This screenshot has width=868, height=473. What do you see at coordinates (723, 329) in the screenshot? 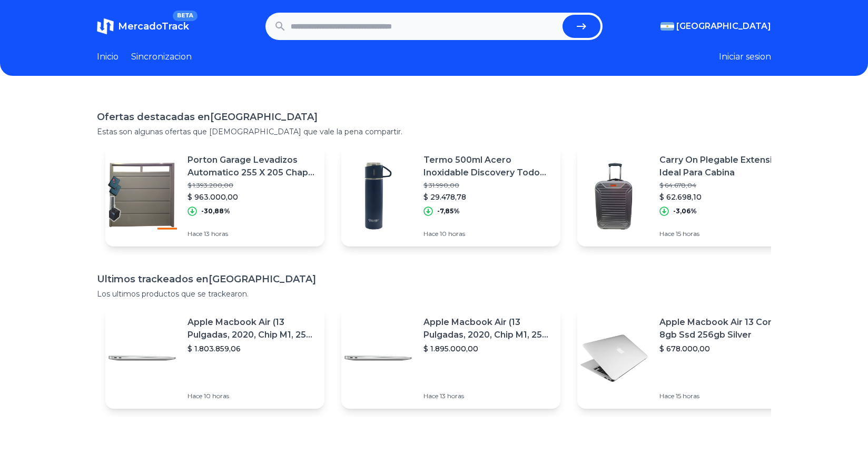
I see `p: Apple Macbook Air 13 Core I5 8gb Ssd 256gb Silver` at bounding box center [723, 329].